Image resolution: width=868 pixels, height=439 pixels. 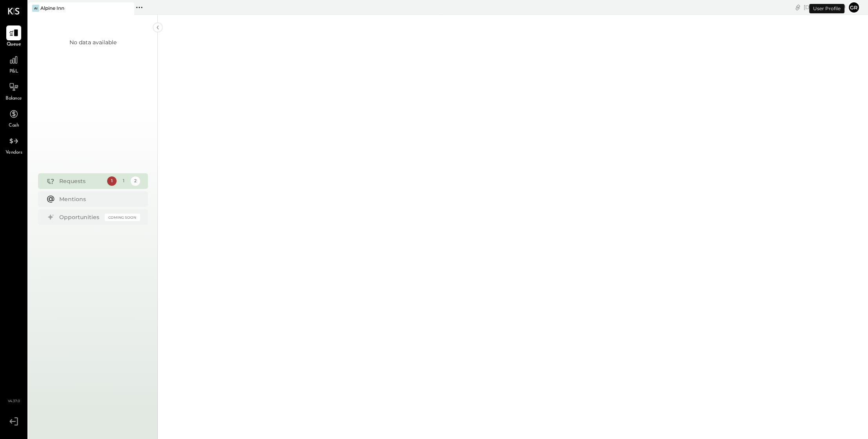 What do you see at coordinates (14, 126) in the screenshot?
I see `span: Cash` at bounding box center [14, 126].